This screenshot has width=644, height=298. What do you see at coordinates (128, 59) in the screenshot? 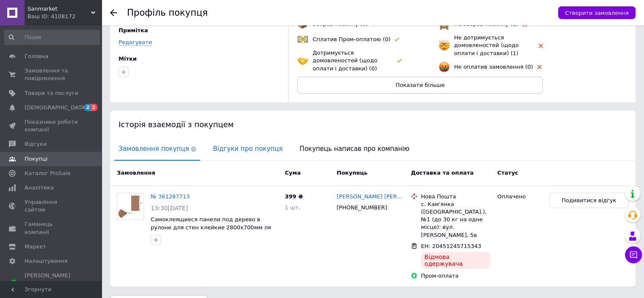
I see `span: Мітки` at bounding box center [128, 59].